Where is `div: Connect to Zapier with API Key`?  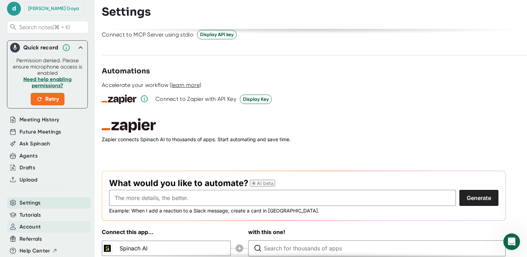 div: Connect to Zapier with API Key is located at coordinates (196, 99).